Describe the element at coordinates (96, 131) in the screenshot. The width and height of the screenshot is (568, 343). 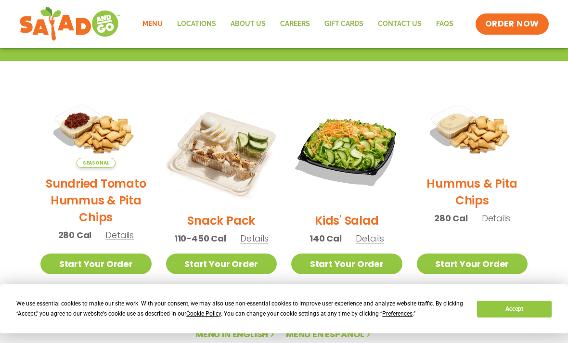
I see `img: Product photo for Sundried Tomato Hummus & Pita Chips` at that location.